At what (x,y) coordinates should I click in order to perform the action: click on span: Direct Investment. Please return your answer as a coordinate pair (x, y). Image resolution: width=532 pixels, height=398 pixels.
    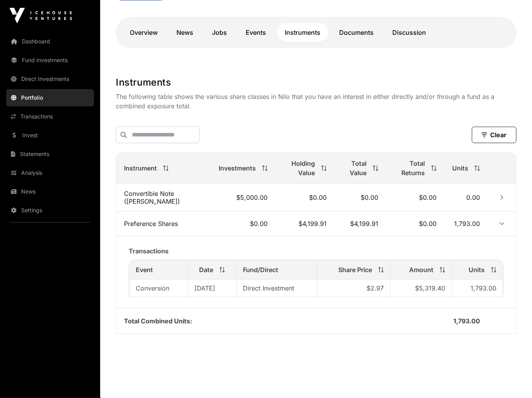
    Looking at the image, I should click on (268, 288).